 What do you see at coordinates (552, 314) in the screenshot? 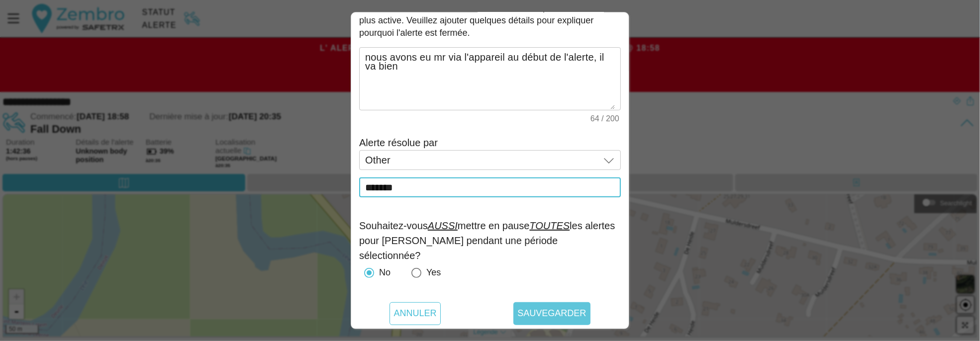
I see `button: Sauvegarder` at bounding box center [552, 314].